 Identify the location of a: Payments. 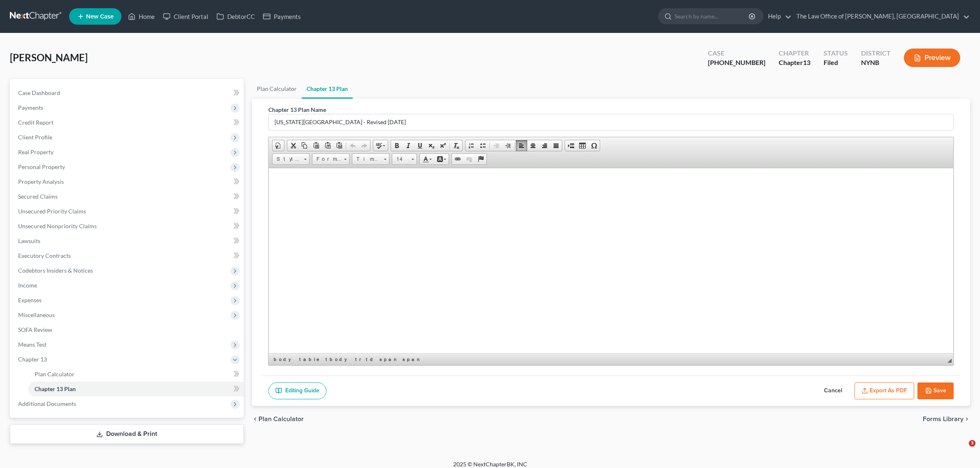
(282, 16).